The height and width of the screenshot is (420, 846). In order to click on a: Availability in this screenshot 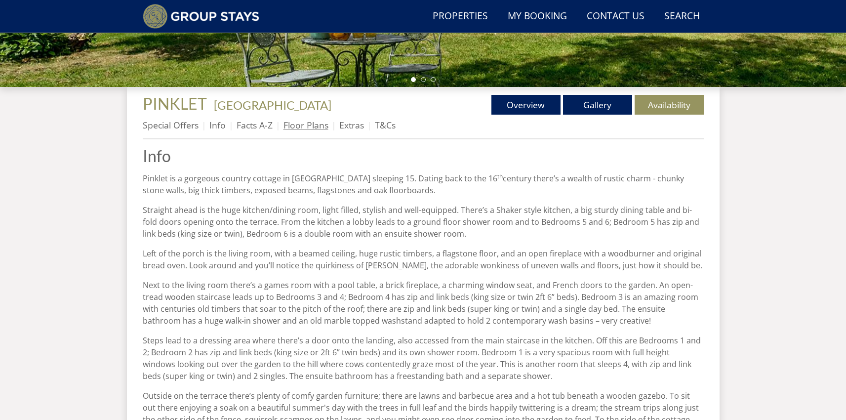, I will do `click(669, 105)`.